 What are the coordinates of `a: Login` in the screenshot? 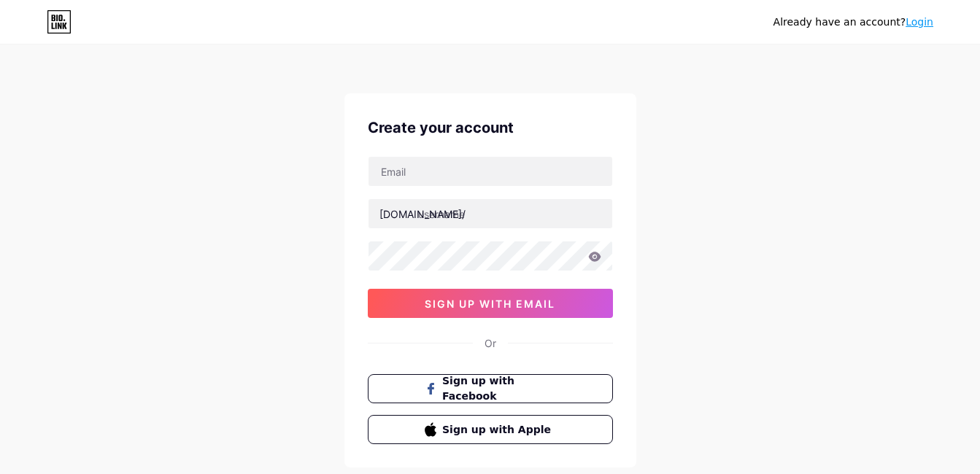 It's located at (920, 22).